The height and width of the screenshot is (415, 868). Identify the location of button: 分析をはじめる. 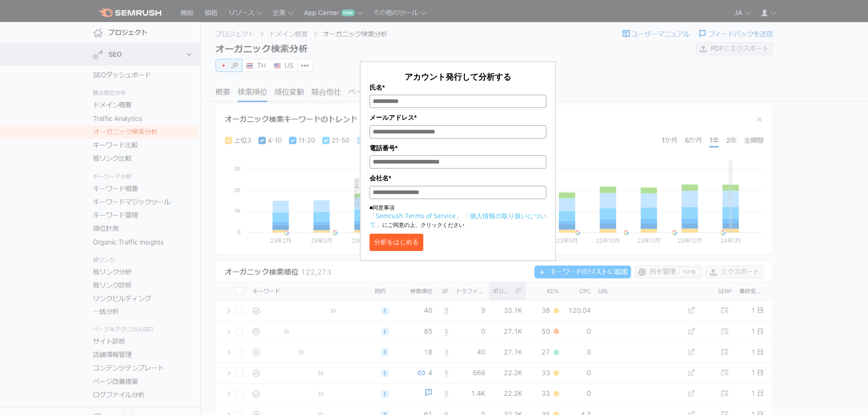
(397, 242).